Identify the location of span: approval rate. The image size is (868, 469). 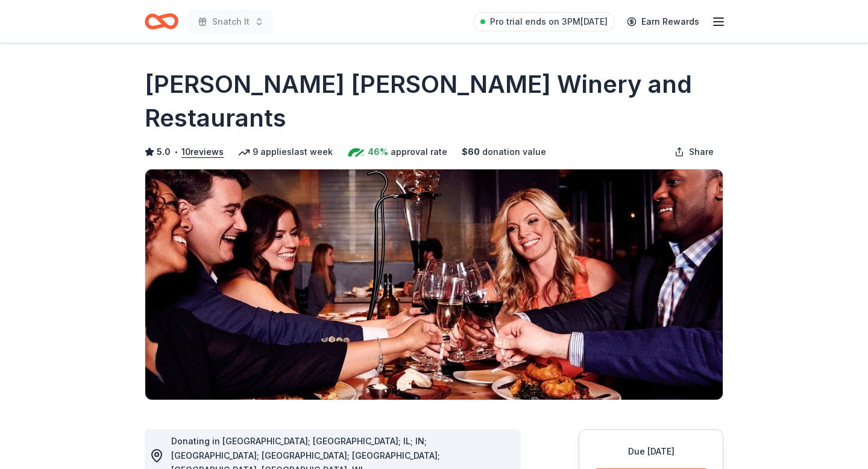
(419, 152).